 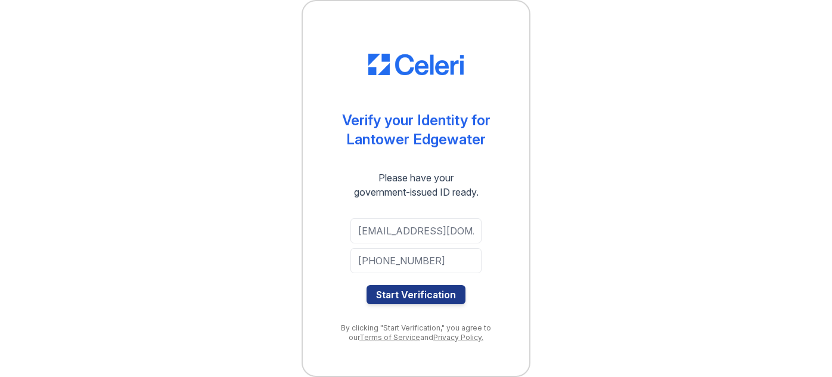 What do you see at coordinates (458, 337) in the screenshot?
I see `a: Privacy Policy.` at bounding box center [458, 337].